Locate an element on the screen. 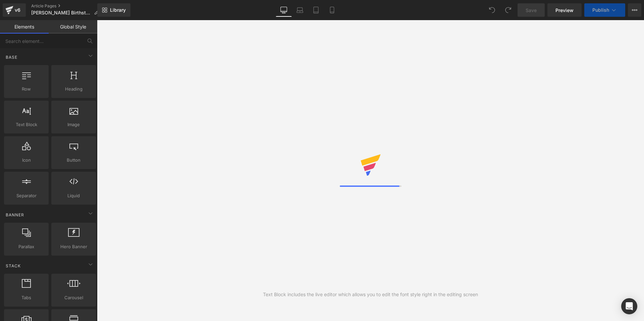  a: New Library is located at coordinates (114, 10).